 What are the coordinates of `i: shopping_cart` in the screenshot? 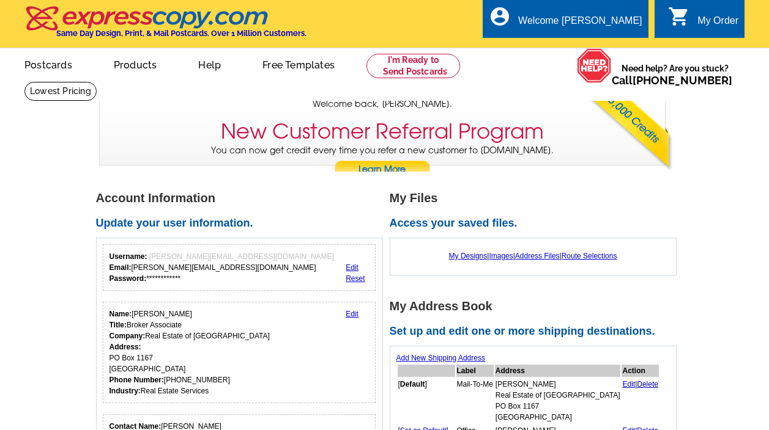 It's located at (679, 17).